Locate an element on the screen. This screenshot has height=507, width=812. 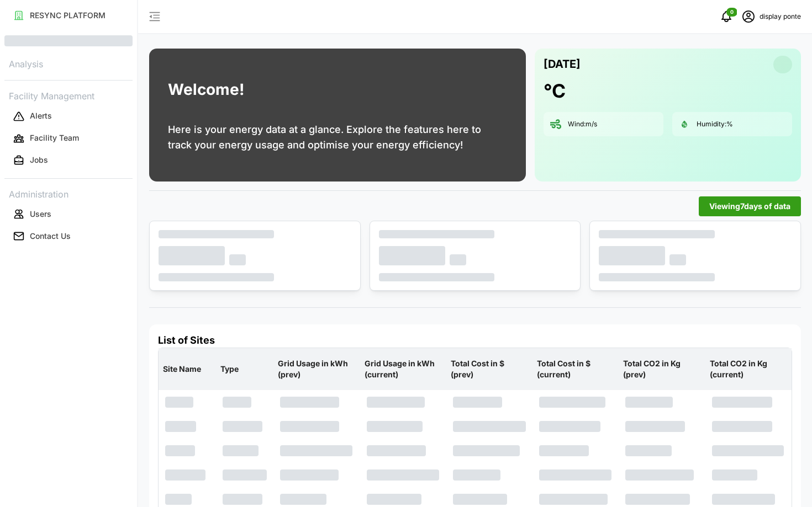
p: Here is your energy data at a glance. Explore the features here to track your energy usage and op... is located at coordinates (337, 138).